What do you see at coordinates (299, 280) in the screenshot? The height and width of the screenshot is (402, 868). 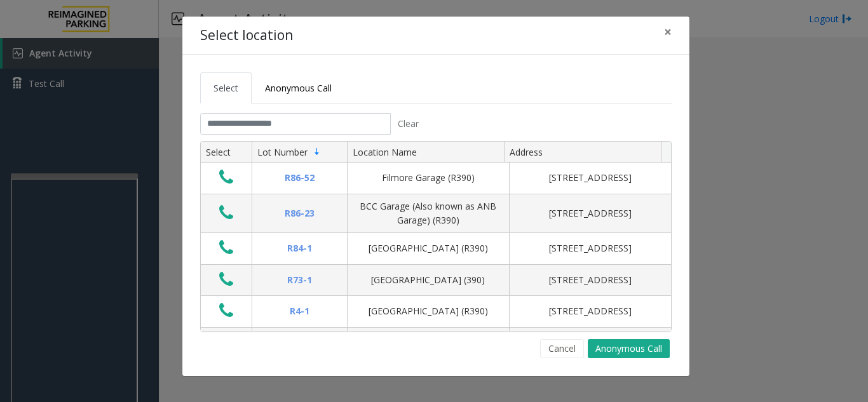 I see `div: R73-1` at bounding box center [299, 280].